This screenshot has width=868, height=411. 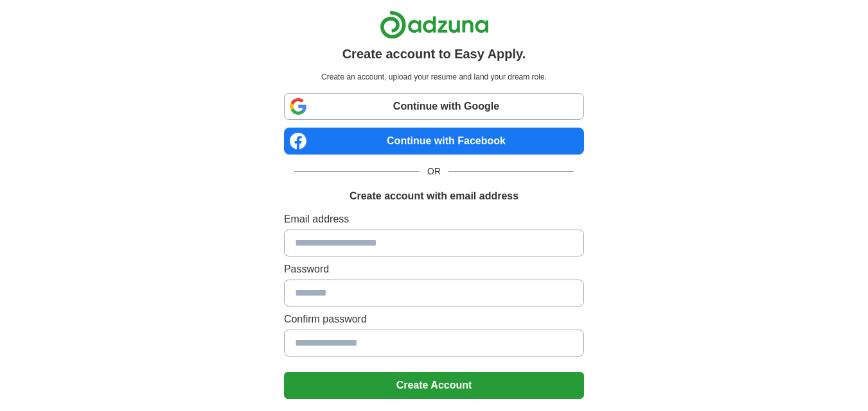 What do you see at coordinates (433, 319) in the screenshot?
I see `label: Confirm password` at bounding box center [433, 319].